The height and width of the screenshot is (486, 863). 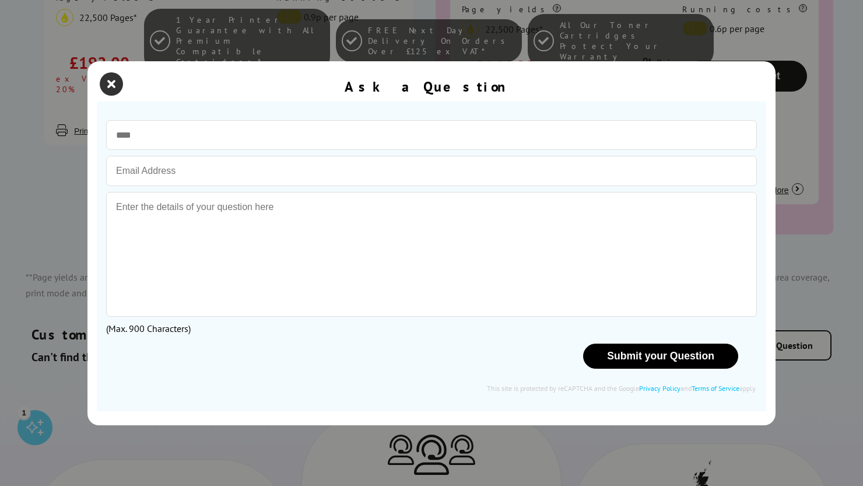 What do you see at coordinates (660, 388) in the screenshot?
I see `a: Privacy Policy` at bounding box center [660, 388].